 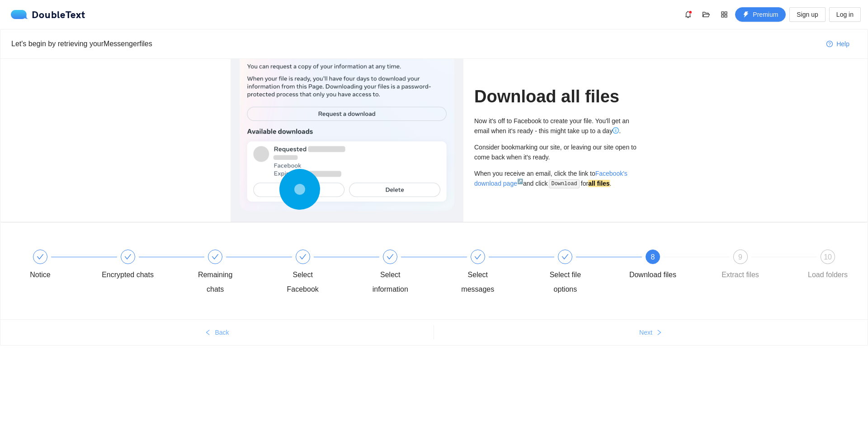 What do you see at coordinates (807, 15) in the screenshot?
I see `button: Sign up` at bounding box center [807, 15].